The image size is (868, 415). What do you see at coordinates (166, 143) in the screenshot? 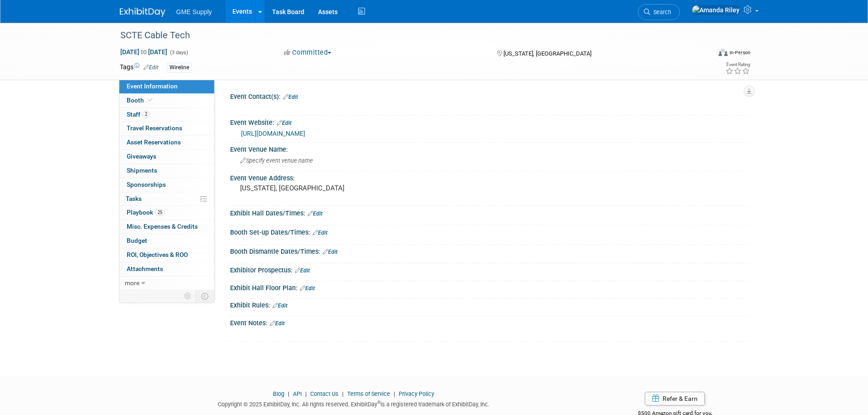
I see `a: Asset Reservations` at bounding box center [166, 143].